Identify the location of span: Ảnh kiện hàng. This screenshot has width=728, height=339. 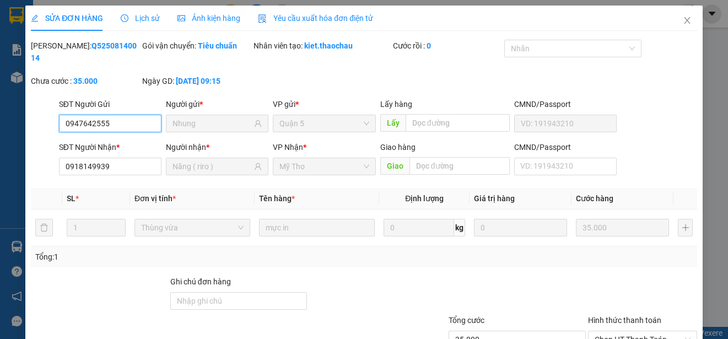
(209, 18).